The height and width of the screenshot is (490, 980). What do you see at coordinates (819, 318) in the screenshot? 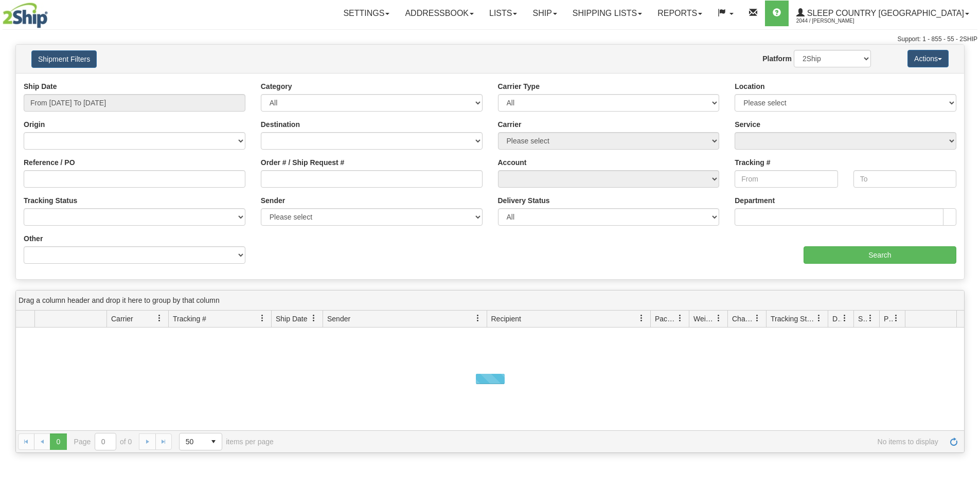
I see `a: Tracking Status filter column settings` at bounding box center [819, 318].